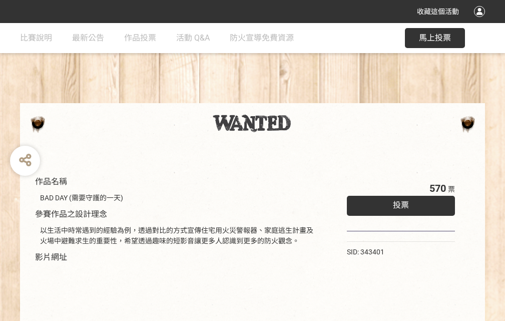 The width and height of the screenshot is (505, 321). Describe the element at coordinates (140, 38) in the screenshot. I see `span: 作品投票` at that location.